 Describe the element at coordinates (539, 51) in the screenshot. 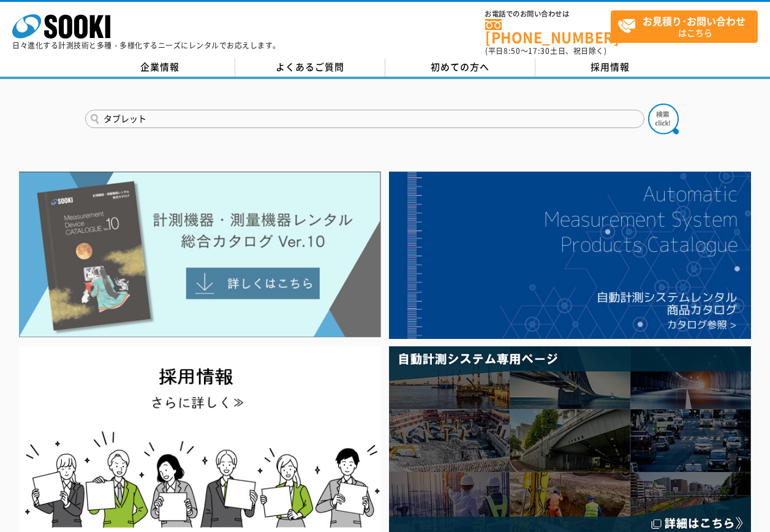

I see `span: 17:30` at that location.